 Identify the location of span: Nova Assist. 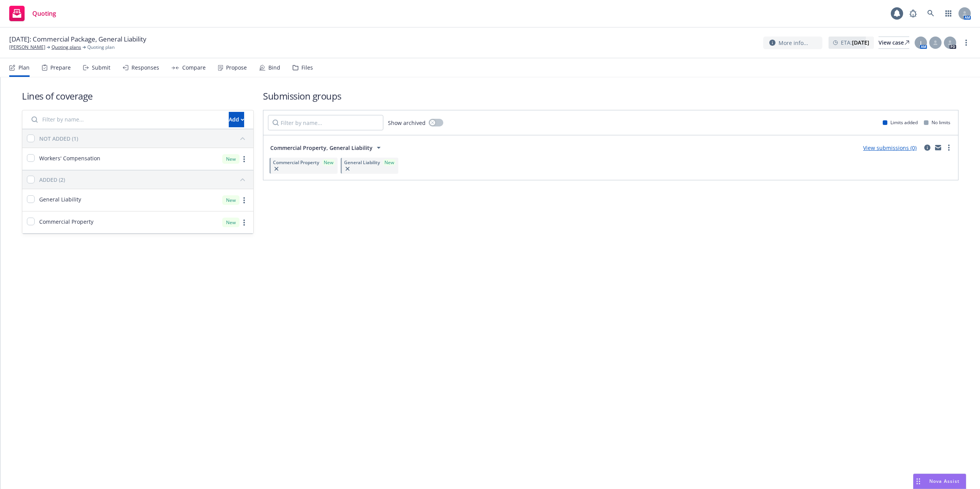
(944, 481).